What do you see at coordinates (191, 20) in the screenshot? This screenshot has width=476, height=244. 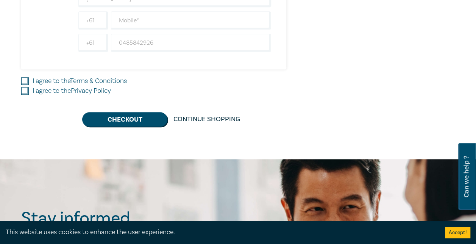 I see `input: Mobile*` at bounding box center [191, 20].